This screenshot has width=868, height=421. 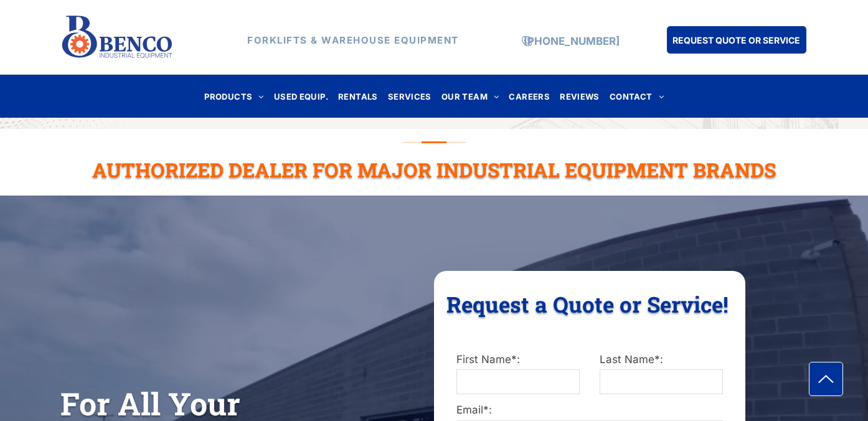 What do you see at coordinates (358, 96) in the screenshot?
I see `a: RENTALS` at bounding box center [358, 96].